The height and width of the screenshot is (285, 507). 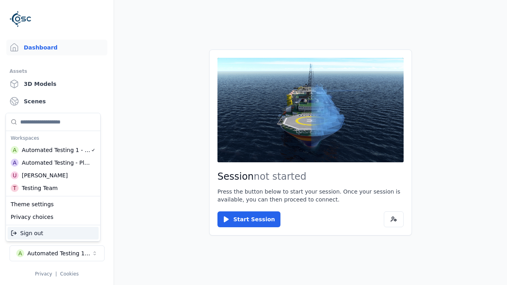 What do you see at coordinates (53, 138) in the screenshot?
I see `div: Workspaces` at bounding box center [53, 138].